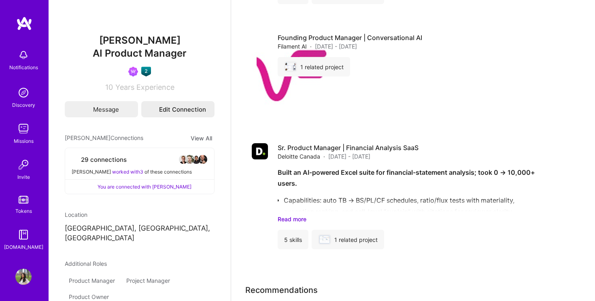 This screenshot has width=595, height=301. What do you see at coordinates (128, 172) in the screenshot?
I see `span: worked with 3` at bounding box center [128, 172].